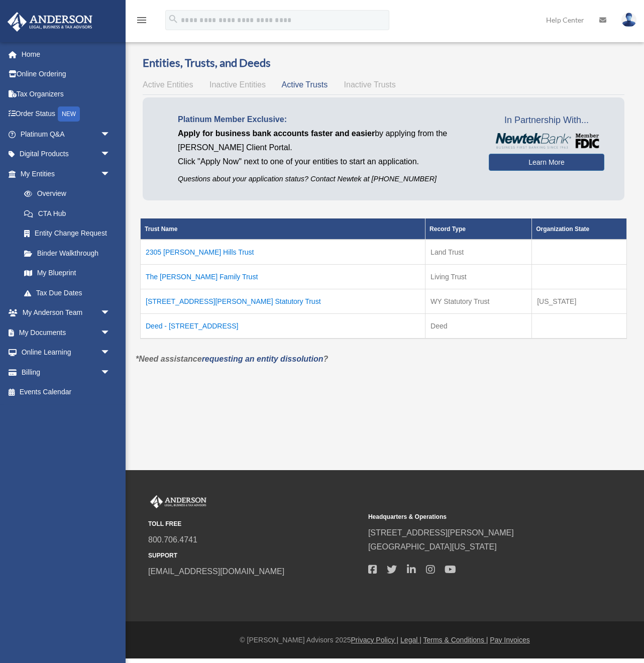 The image size is (644, 663). I want to click on a: Binder Walkthrough, so click(67, 253).